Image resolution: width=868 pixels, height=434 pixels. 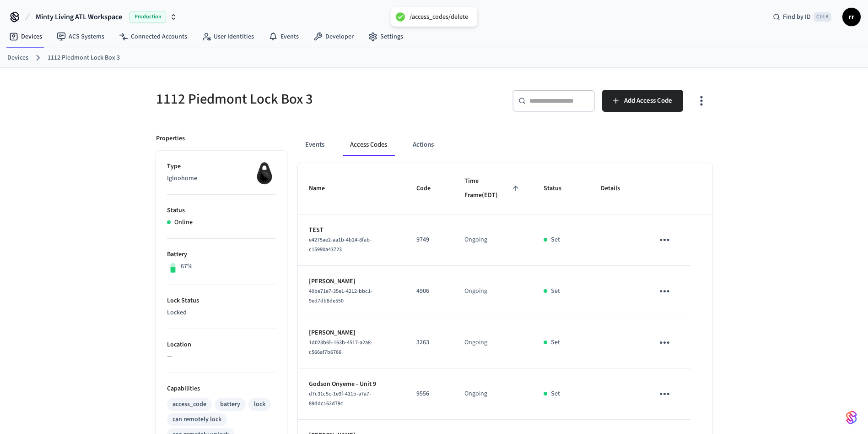 What do you see at coordinates (190, 404) in the screenshot?
I see `div: access_code` at bounding box center [190, 404].